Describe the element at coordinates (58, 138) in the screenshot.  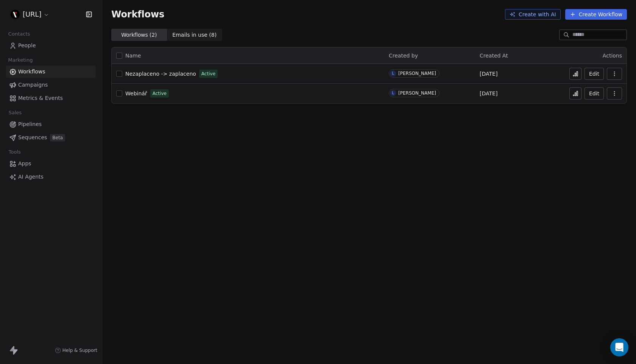
I see `span: Beta` at that location.